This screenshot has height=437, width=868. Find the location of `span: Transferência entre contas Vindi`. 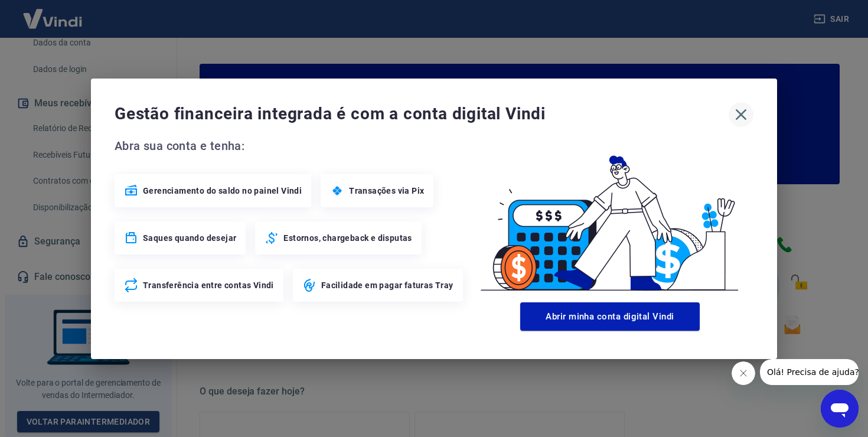

span: Transferência entre contas Vindi is located at coordinates (208, 285).